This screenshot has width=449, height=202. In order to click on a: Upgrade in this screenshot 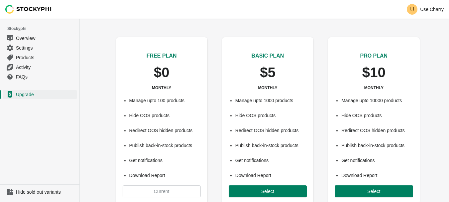, I will do `click(40, 94)`.